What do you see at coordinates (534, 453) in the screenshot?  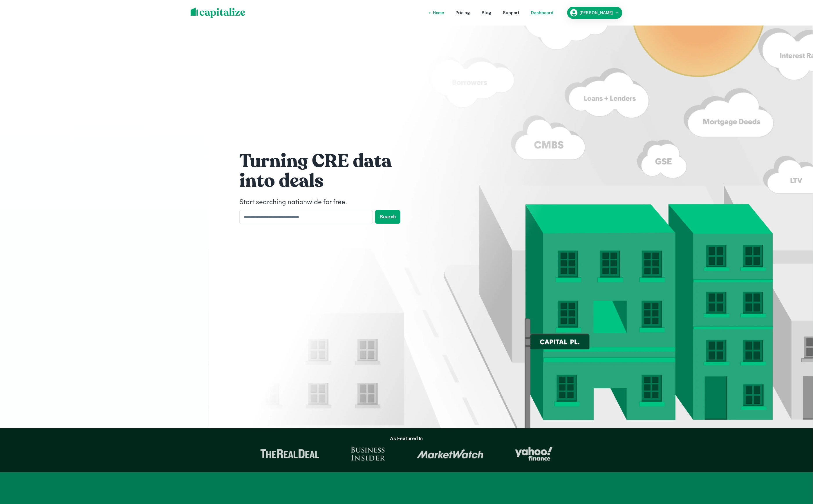 I see `img: Yahoo Finance` at bounding box center [534, 453].